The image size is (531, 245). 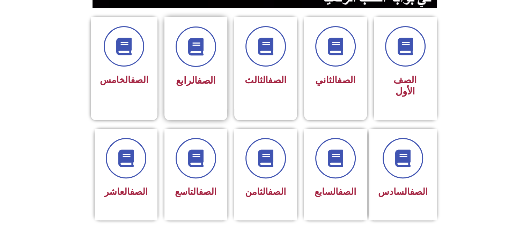 I want to click on span: العاشر, so click(x=126, y=192).